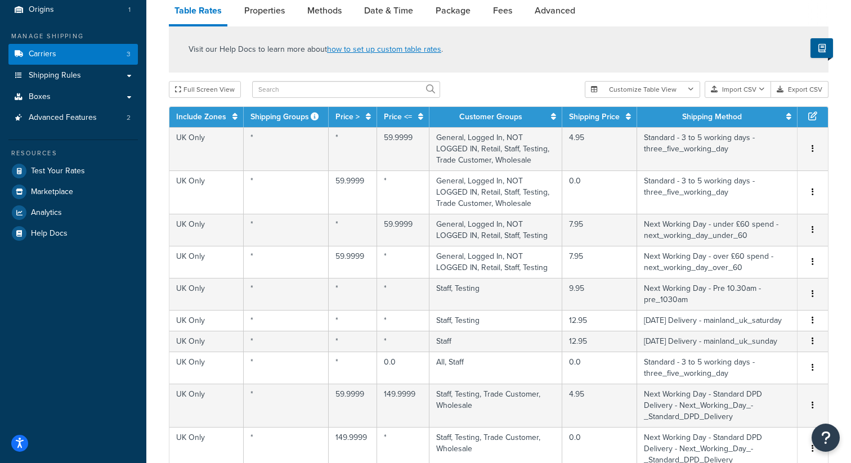 The image size is (851, 463). I want to click on span: Shipping Rules, so click(55, 75).